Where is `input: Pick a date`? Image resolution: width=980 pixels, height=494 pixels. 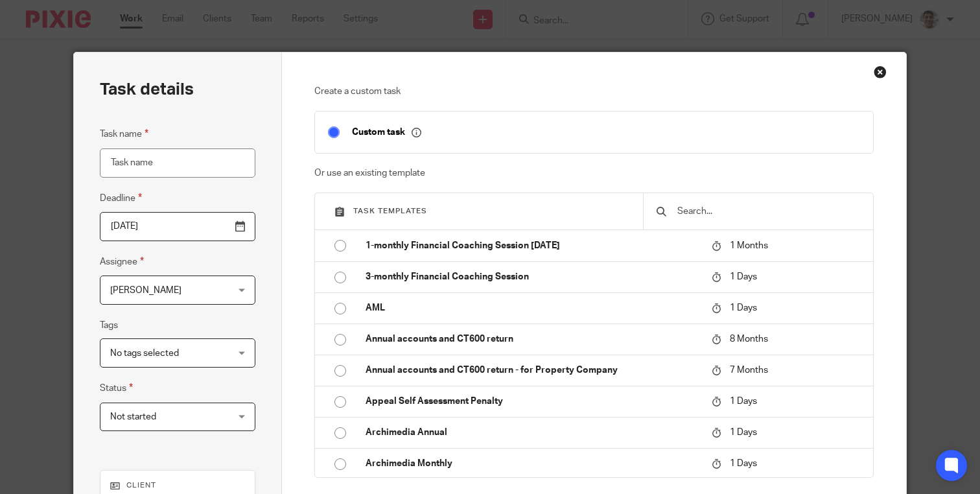 input: Pick a date is located at coordinates (177, 226).